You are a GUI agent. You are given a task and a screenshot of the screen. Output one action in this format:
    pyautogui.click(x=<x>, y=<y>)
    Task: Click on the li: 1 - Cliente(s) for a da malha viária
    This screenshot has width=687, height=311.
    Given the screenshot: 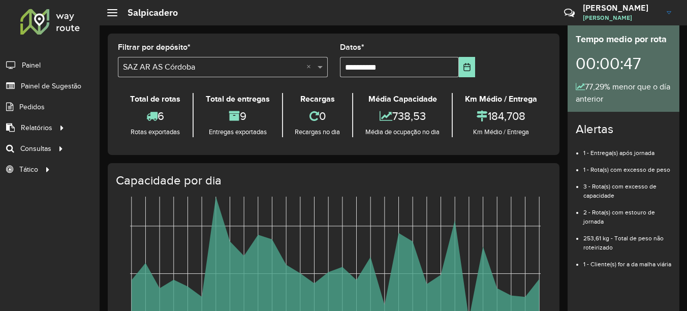 What is the action you would take?
    pyautogui.click(x=627, y=260)
    